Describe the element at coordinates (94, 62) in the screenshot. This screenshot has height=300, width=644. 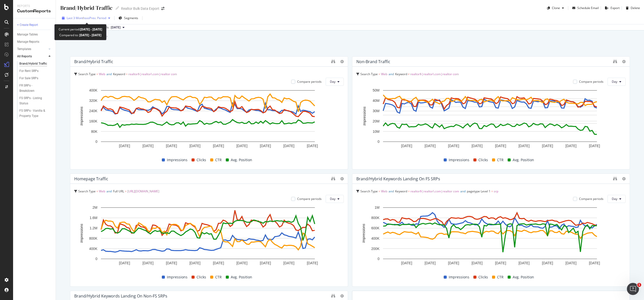
I see `div: Brand/Hybrid traffic` at that location.